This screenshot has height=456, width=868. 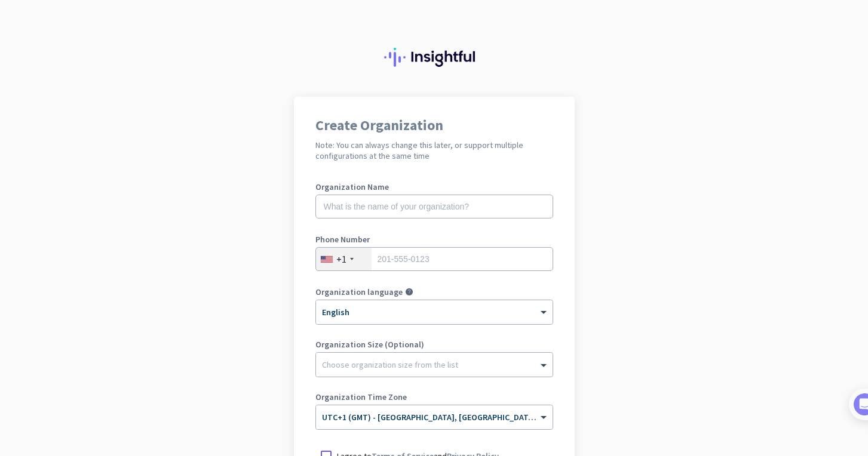 I want to click on input: What is the name of your organization?, so click(x=435, y=206).